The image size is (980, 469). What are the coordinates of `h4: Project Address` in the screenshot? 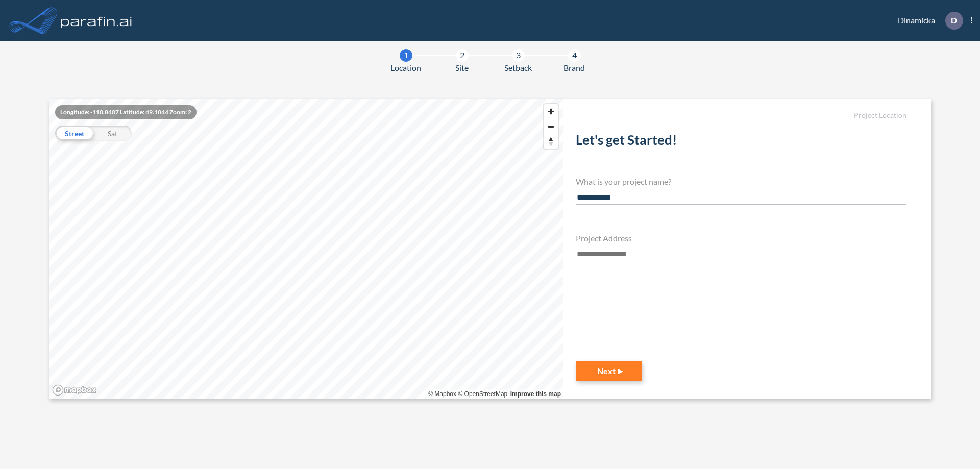 It's located at (741, 238).